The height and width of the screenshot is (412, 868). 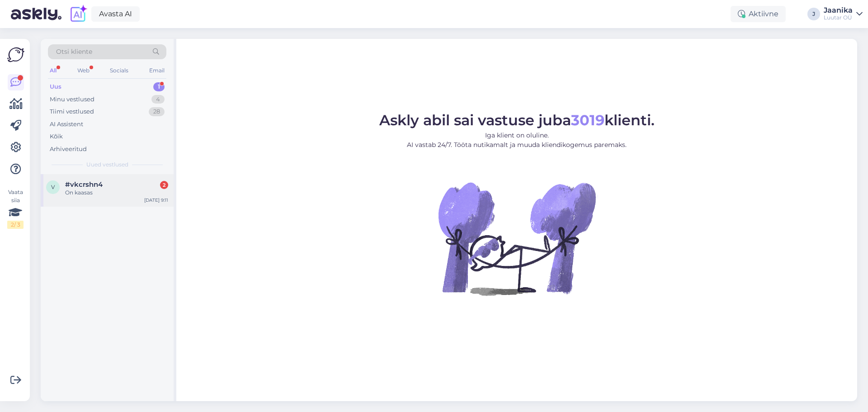 What do you see at coordinates (84, 185) in the screenshot?
I see `span: #vkcrshn4` at bounding box center [84, 185].